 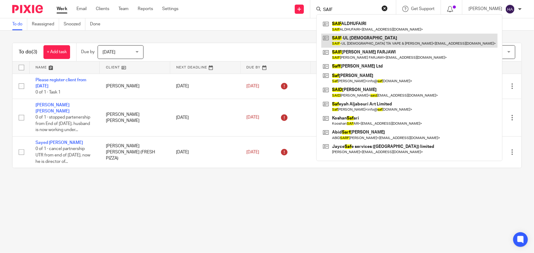 What do you see at coordinates (123, 9) in the screenshot?
I see `a: Team` at bounding box center [123, 9].